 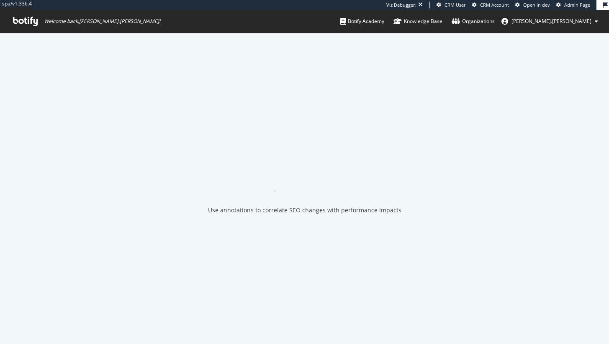 What do you see at coordinates (537, 5) in the screenshot?
I see `span: Open in dev` at bounding box center [537, 5].